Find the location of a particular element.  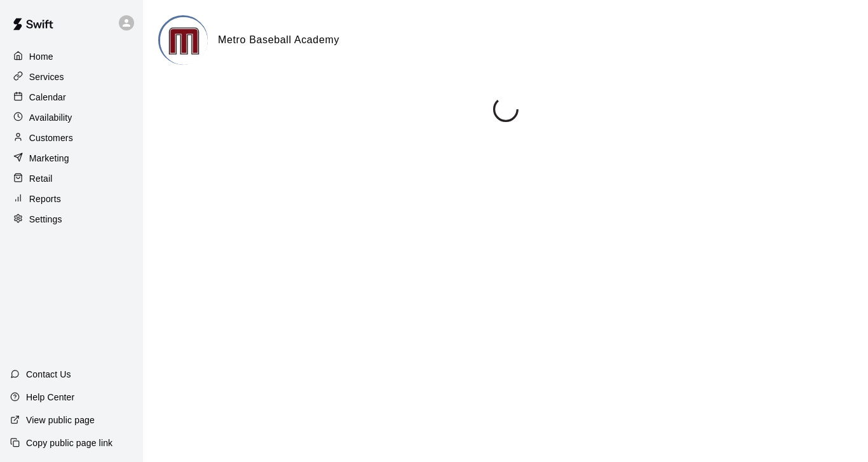

a: Customers is located at coordinates (71, 138).